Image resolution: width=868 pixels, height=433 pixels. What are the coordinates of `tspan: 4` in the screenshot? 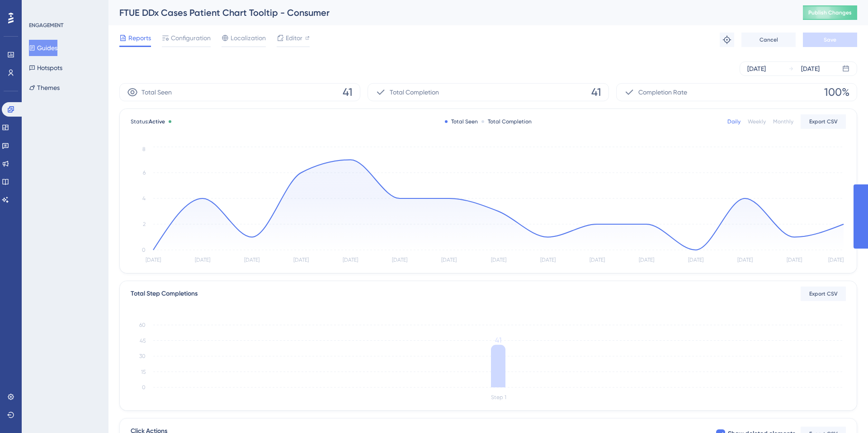 It's located at (144, 199).